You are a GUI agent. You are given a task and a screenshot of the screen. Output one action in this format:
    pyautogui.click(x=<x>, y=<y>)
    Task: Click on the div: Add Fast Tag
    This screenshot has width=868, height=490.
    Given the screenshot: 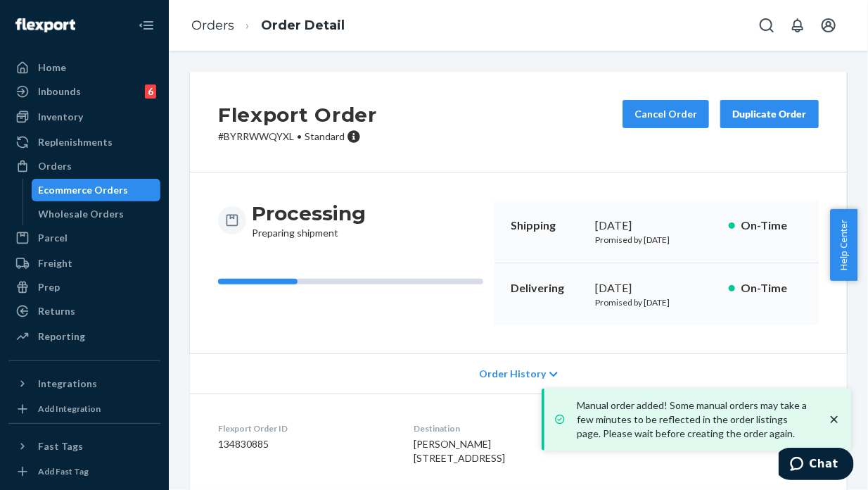 What is the action you would take?
    pyautogui.click(x=63, y=471)
    